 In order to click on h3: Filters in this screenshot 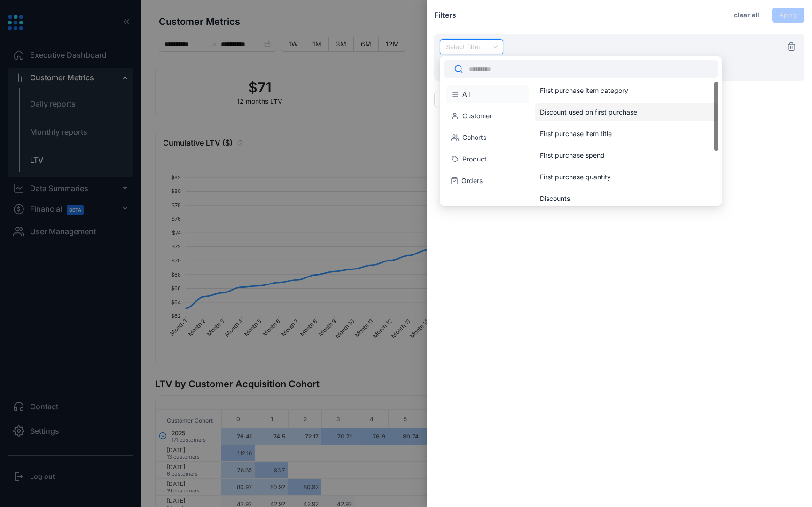, I will do `click(445, 15)`.